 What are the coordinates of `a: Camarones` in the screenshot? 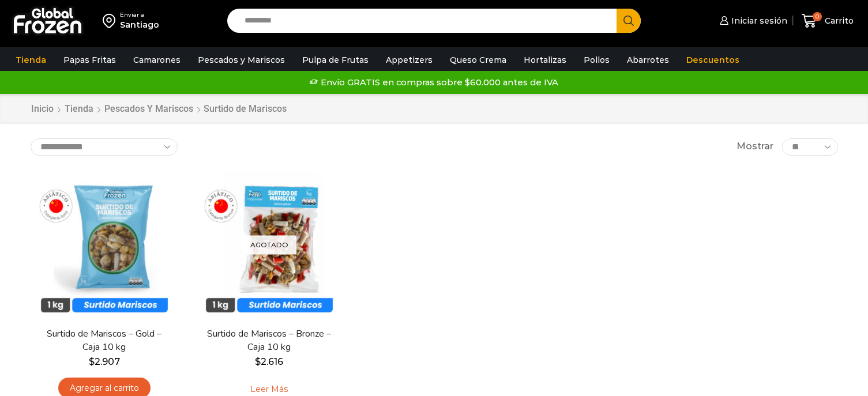 It's located at (157, 60).